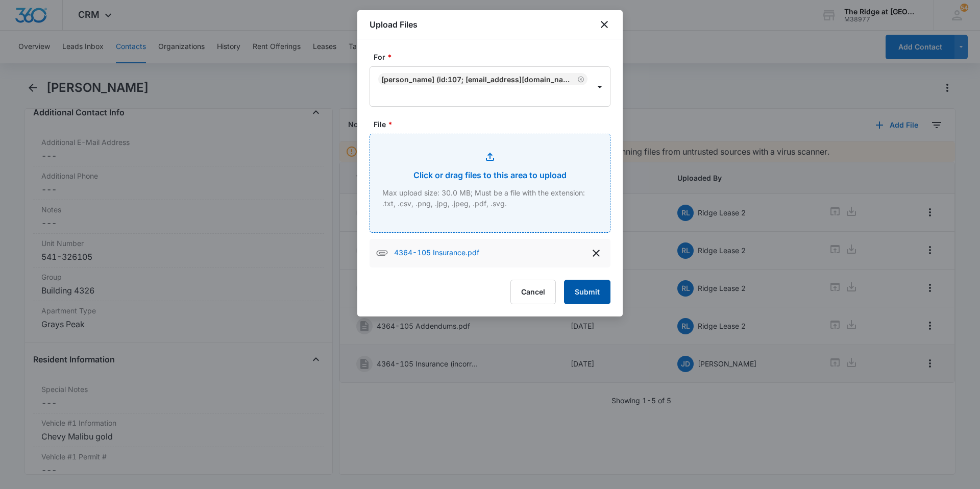 The image size is (980, 489). What do you see at coordinates (587, 292) in the screenshot?
I see `button: Submit` at bounding box center [587, 292].